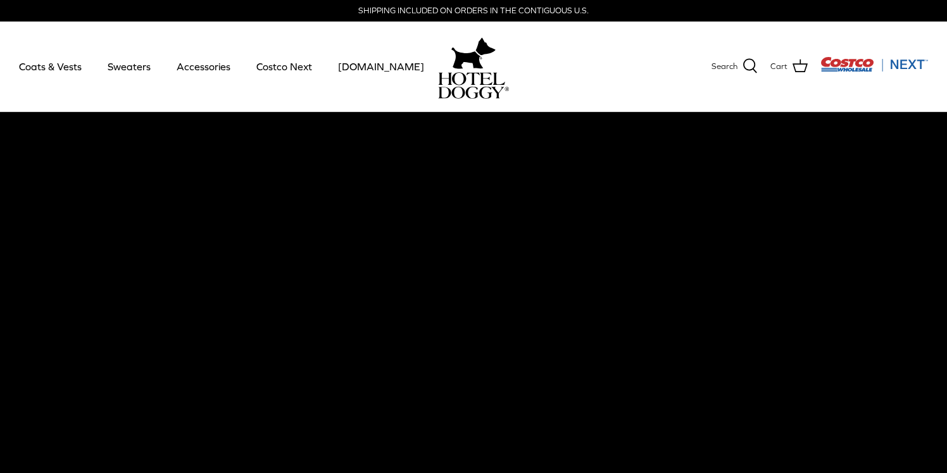 This screenshot has width=947, height=473. What do you see at coordinates (50, 66) in the screenshot?
I see `a: Coats & Vests` at bounding box center [50, 66].